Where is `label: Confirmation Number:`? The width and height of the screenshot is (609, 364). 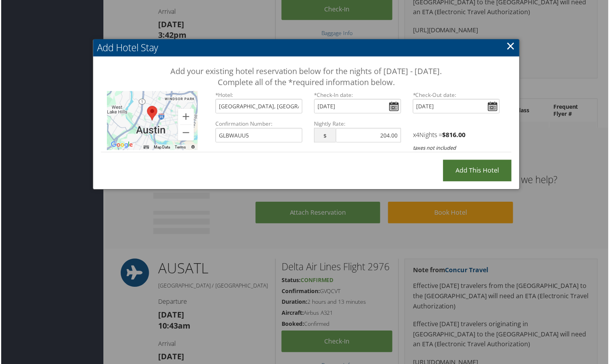 label: Confirmation Number: is located at coordinates (258, 124).